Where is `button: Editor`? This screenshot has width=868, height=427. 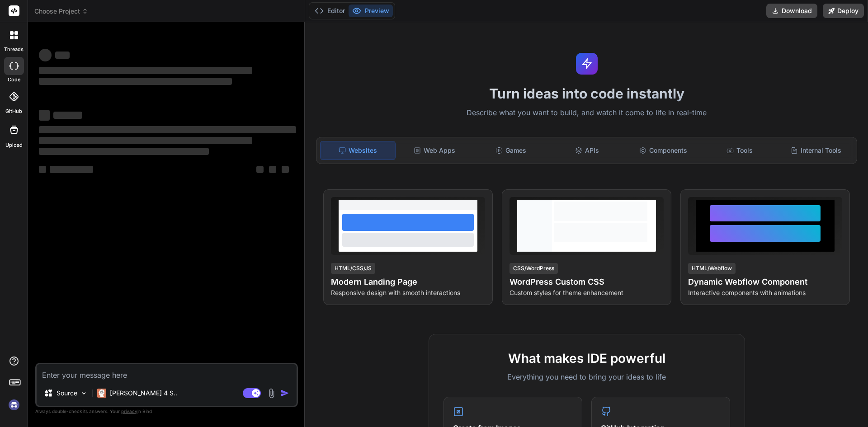 button: Editor is located at coordinates (330, 11).